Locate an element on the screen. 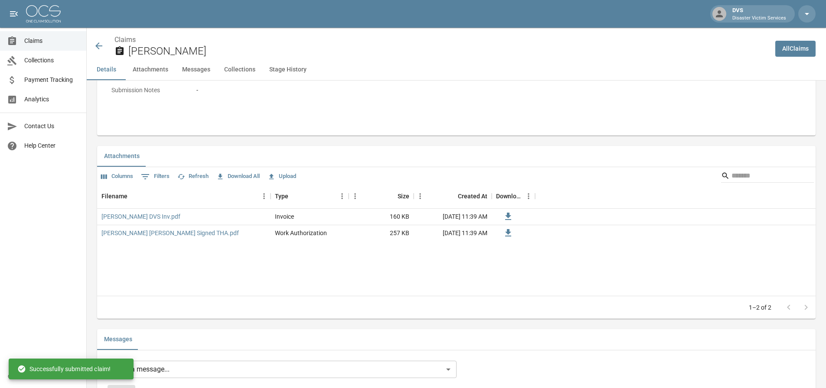  div: anchor tabs is located at coordinates (456, 70).